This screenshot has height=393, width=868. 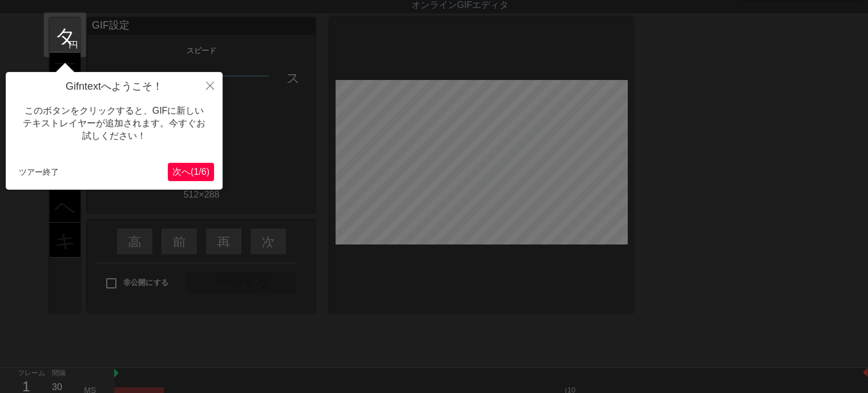 What do you see at coordinates (39, 172) in the screenshot?
I see `button: ツアー終了` at bounding box center [39, 172].